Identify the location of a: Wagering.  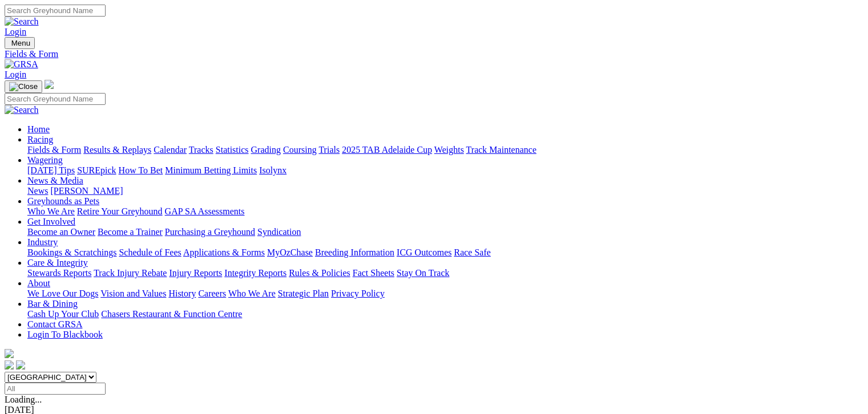
(45, 160).